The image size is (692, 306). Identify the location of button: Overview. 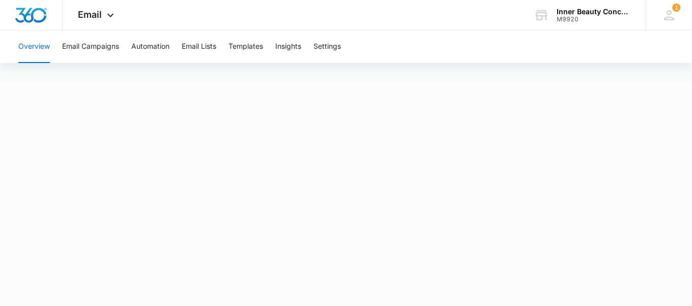
(34, 47).